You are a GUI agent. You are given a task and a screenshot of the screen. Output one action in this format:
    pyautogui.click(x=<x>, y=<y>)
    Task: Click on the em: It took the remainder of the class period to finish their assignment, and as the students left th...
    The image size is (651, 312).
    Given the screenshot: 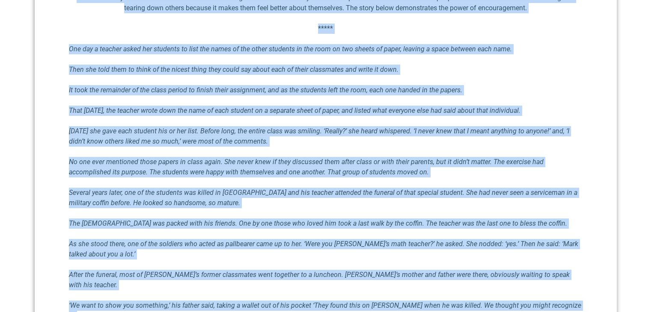 What is the action you would take?
    pyautogui.click(x=265, y=90)
    